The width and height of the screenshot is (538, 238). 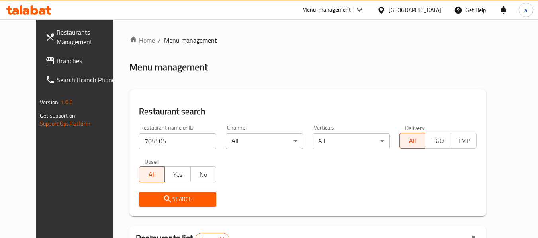 What do you see at coordinates (177, 199) in the screenshot?
I see `span: Search` at bounding box center [177, 199].